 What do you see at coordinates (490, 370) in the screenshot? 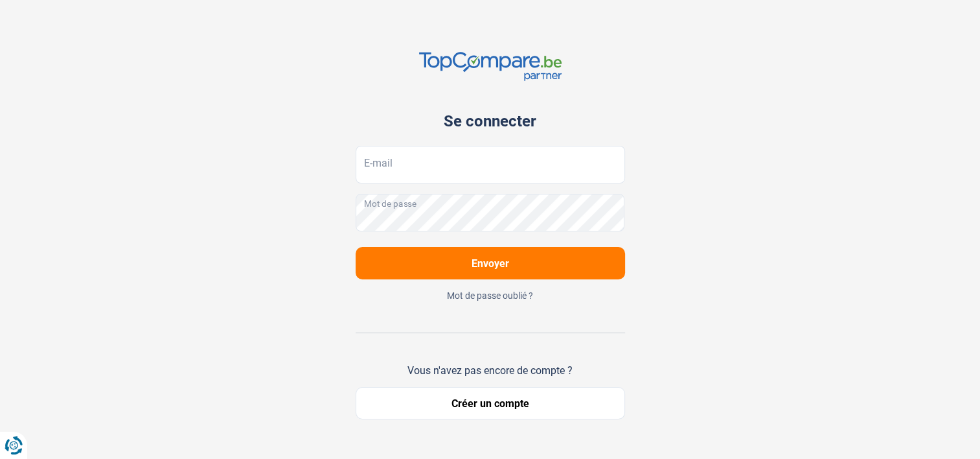
I see `div: Vous n'avez pas encore de compte ?` at bounding box center [490, 370].